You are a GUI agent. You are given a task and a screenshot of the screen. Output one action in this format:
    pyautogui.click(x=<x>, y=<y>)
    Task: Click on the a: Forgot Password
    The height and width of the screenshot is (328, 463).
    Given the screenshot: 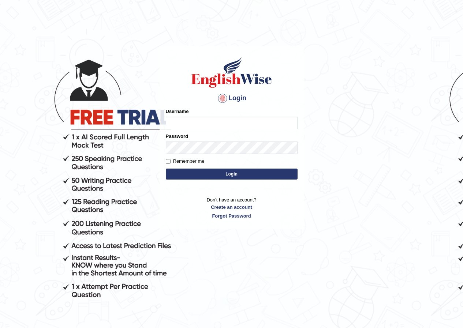 What is the action you would take?
    pyautogui.click(x=232, y=216)
    